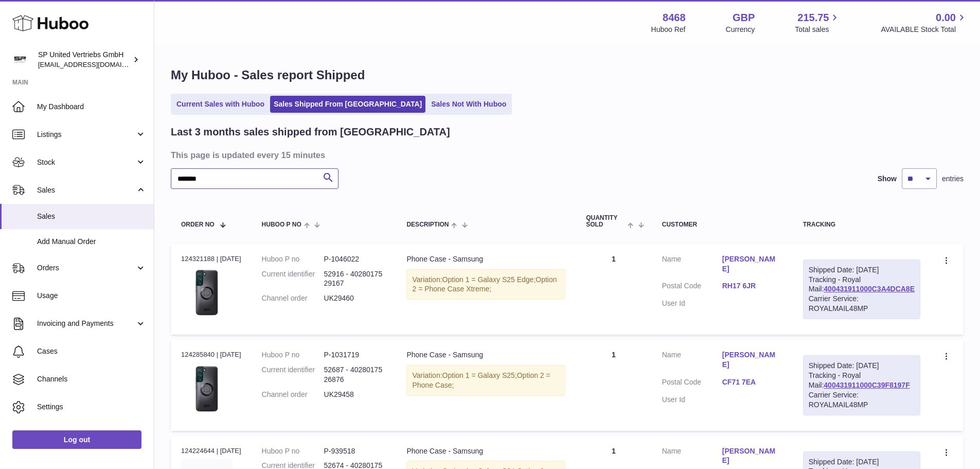 The height and width of the screenshot is (469, 980). What do you see at coordinates (86, 323) in the screenshot?
I see `span: Invoicing and Payments` at bounding box center [86, 323].